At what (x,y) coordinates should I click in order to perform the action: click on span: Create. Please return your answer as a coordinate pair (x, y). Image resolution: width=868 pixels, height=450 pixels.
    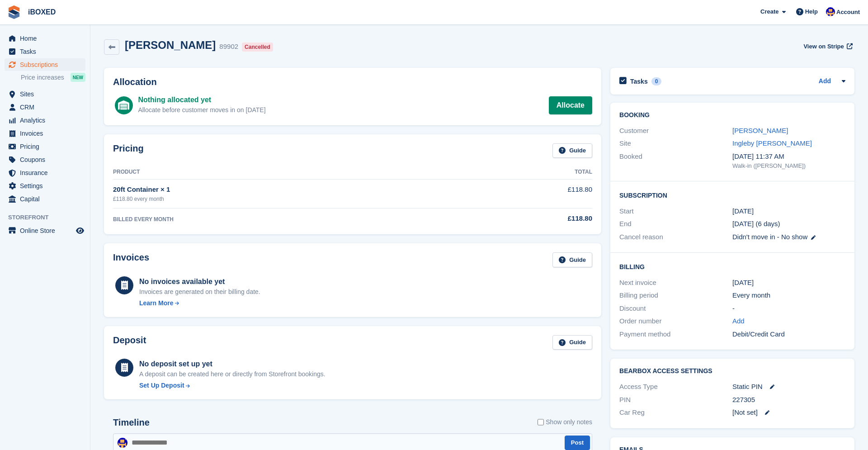
    Looking at the image, I should click on (770, 12).